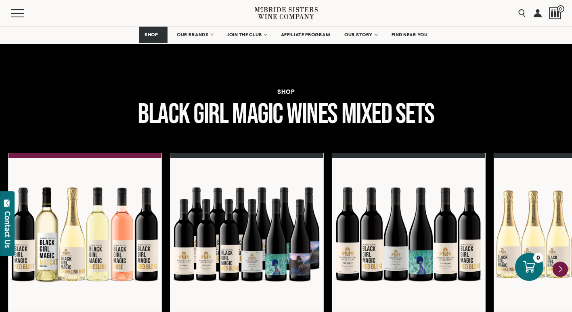 The height and width of the screenshot is (312, 572). I want to click on a: OUR STORY, so click(360, 35).